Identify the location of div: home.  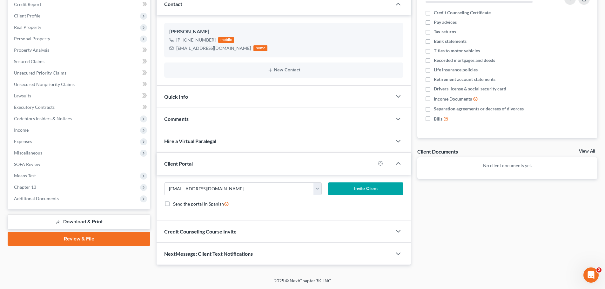
(261, 48).